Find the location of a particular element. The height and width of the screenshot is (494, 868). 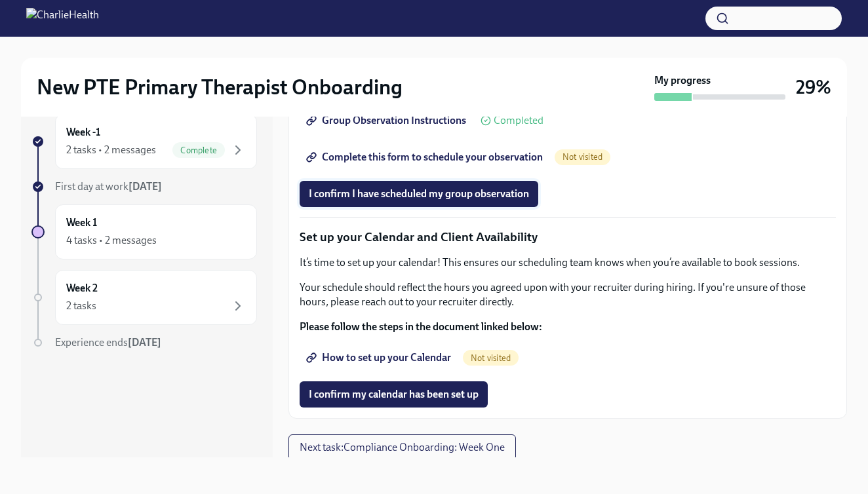

button: I confirm I have scheduled my group observation is located at coordinates (419, 194).